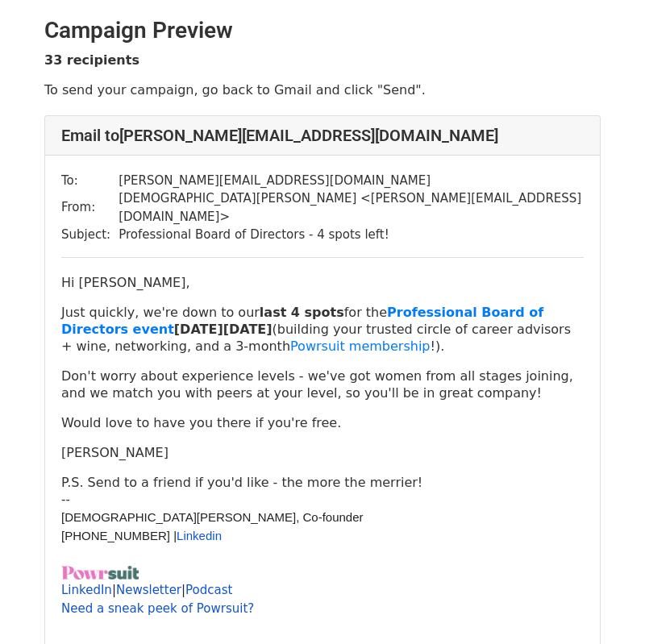 Image resolution: width=645 pixels, height=644 pixels. I want to click on strong: 33 recipients, so click(92, 59).